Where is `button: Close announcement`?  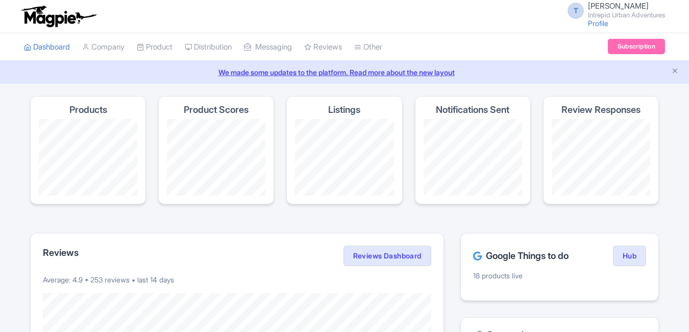
button: Close announcement is located at coordinates (675, 71).